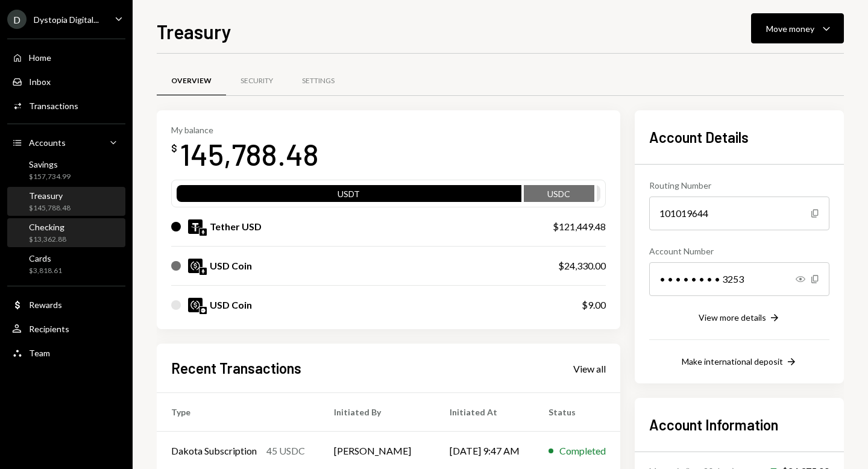 This screenshot has width=868, height=469. Describe the element at coordinates (739, 251) in the screenshot. I see `div: Account Number` at that location.